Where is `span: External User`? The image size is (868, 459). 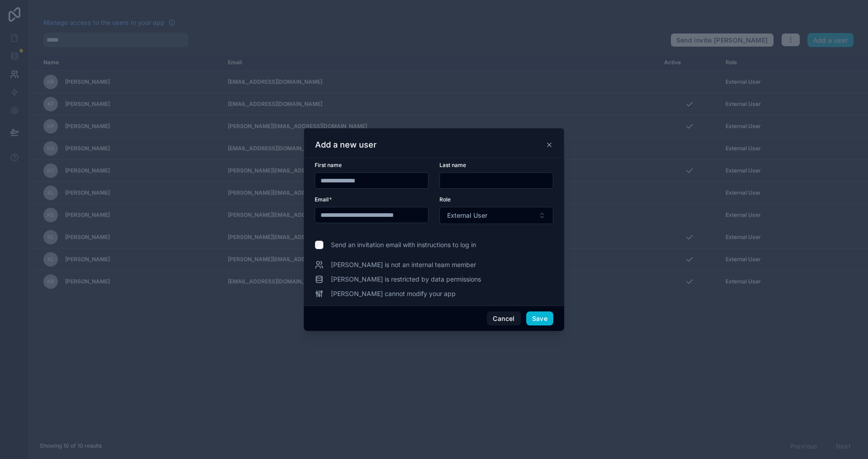
span: External User is located at coordinates (467, 215).